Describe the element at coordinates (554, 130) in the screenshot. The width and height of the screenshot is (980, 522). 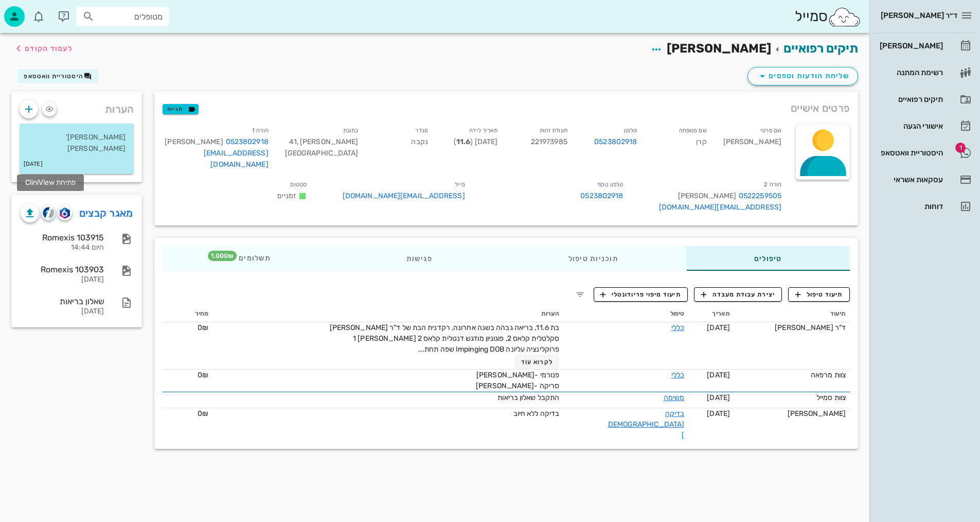
I see `small: תעודת זהות` at that location.